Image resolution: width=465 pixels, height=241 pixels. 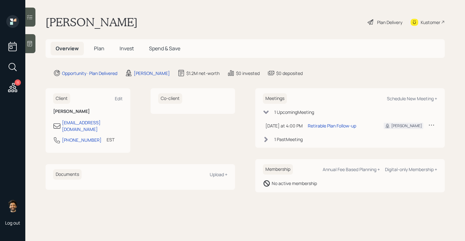 What do you see at coordinates (278, 169) in the screenshot?
I see `h6: Membership` at bounding box center [278, 169].